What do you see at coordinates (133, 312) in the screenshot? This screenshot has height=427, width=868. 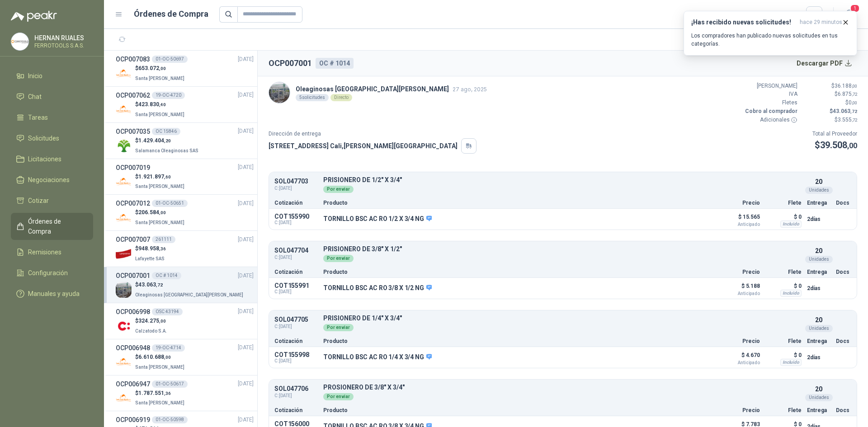 I see `h3: OCP006998` at bounding box center [133, 312].